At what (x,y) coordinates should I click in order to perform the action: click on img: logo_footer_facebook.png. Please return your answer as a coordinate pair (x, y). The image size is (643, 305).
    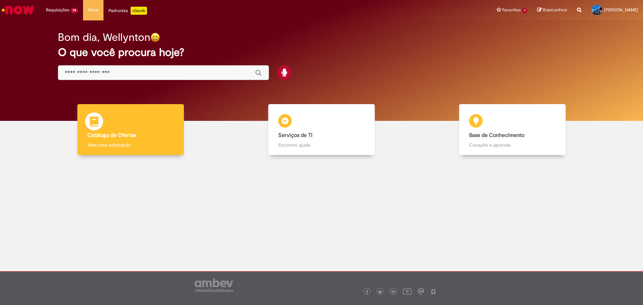
    Looking at the image, I should click on (367, 292).